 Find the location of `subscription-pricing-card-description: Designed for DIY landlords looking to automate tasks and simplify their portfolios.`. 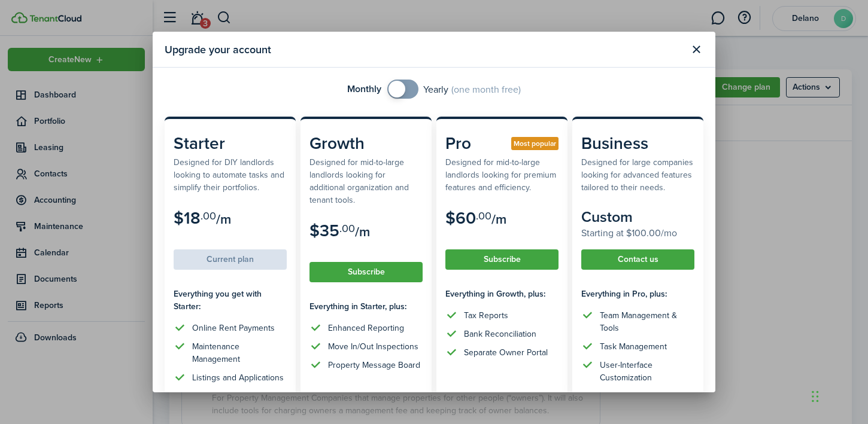

subscription-pricing-card-description: Designed for DIY landlords looking to automate tasks and simplify their portfolios. is located at coordinates (230, 174).